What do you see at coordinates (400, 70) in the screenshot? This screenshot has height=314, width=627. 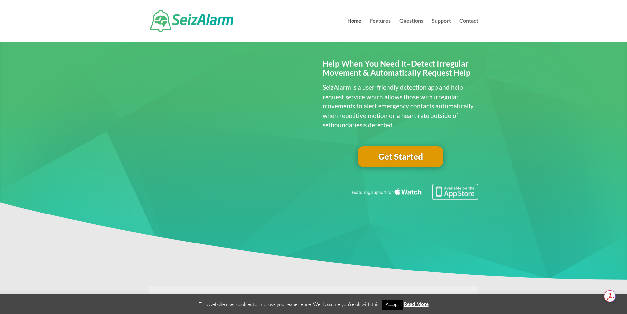 I see `h2: Help When You Need It–Detect Irregular Movement & Automatically Request Help` at bounding box center [400, 70].